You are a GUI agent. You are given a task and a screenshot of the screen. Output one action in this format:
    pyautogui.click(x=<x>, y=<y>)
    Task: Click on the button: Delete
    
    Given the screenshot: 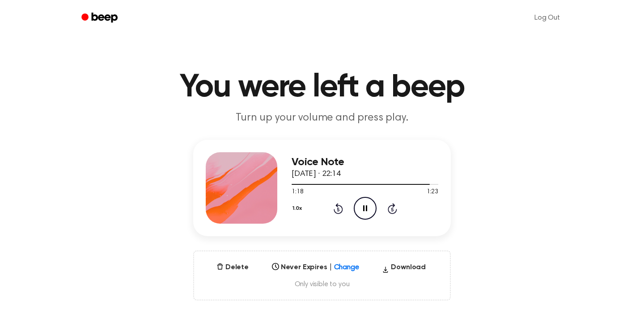 What is the action you would take?
    pyautogui.click(x=233, y=268)
    